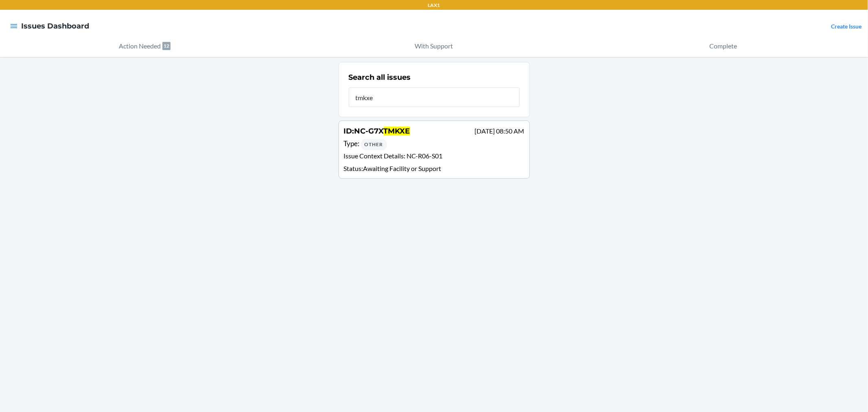 This screenshot has height=412, width=868. I want to click on p: Complete, so click(724, 46).